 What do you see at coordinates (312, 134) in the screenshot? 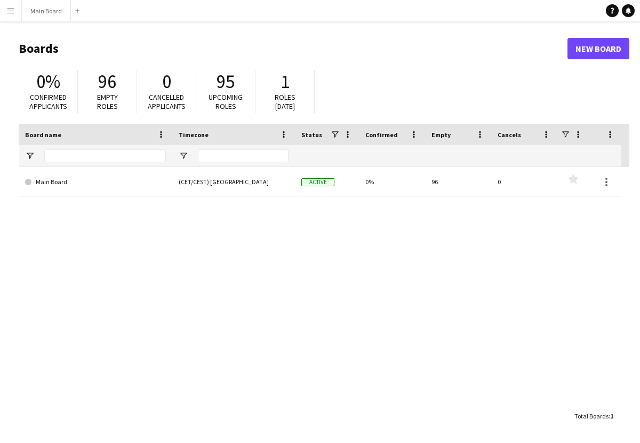
I see `span: Status` at bounding box center [312, 134].